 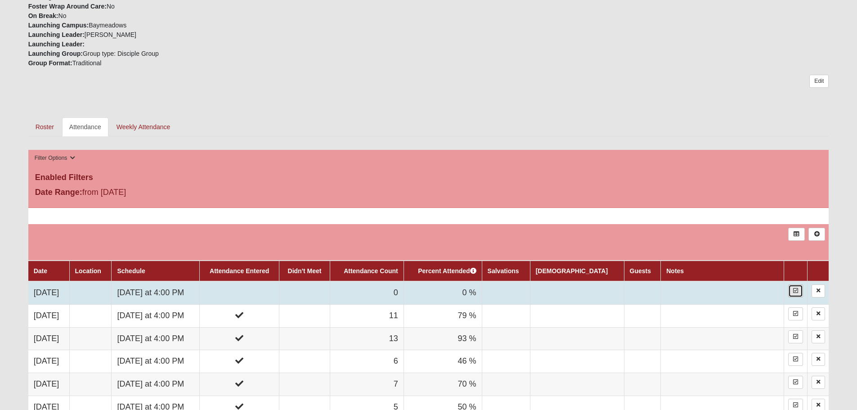 What do you see at coordinates (305, 271) in the screenshot?
I see `a: Didn't Meet` at bounding box center [305, 271].